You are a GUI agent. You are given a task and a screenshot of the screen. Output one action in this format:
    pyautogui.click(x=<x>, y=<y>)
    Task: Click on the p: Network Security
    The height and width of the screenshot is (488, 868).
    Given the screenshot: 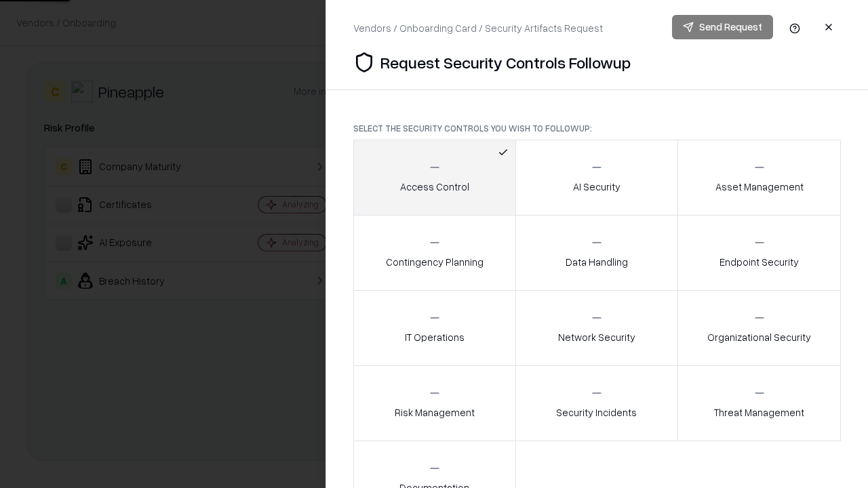 What is the action you would take?
    pyautogui.click(x=596, y=337)
    